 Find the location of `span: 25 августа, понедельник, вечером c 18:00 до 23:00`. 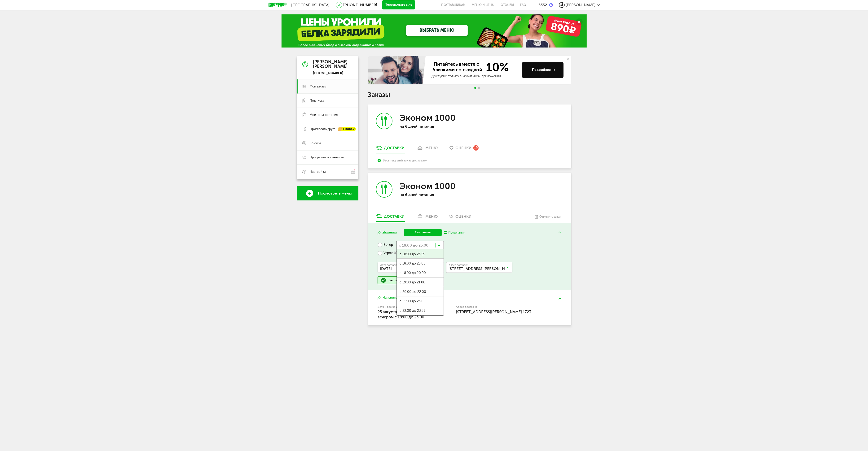

span: 25 августа, понедельник, вечером c 18:00 до 23:00 is located at coordinates (401, 314).